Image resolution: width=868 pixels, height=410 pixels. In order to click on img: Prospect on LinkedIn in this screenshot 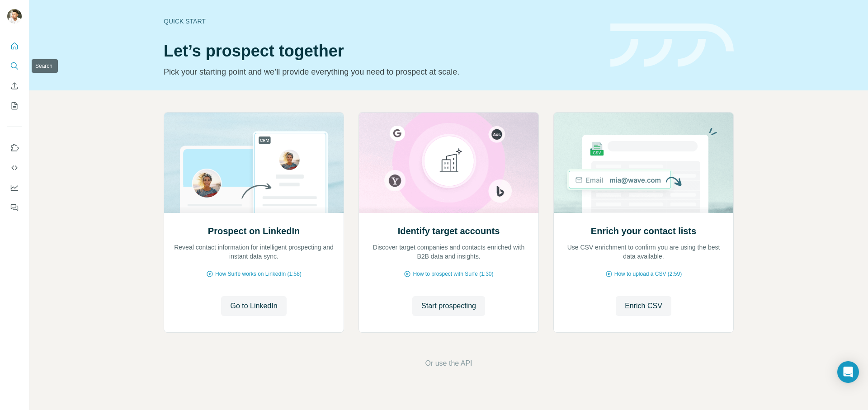, I will do `click(254, 163)`.